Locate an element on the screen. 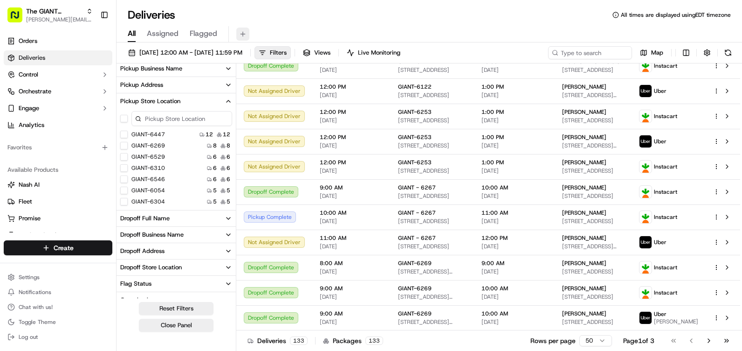 The image size is (742, 351). button: Reset Filters is located at coordinates (176, 308).